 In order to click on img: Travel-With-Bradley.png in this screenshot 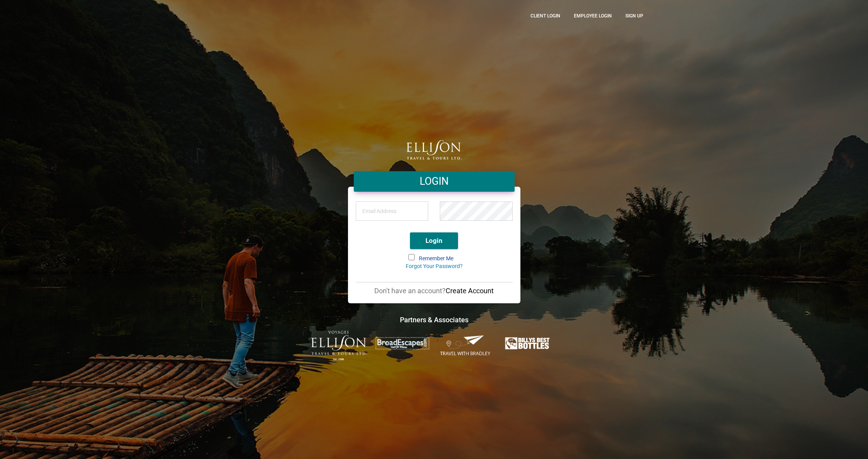, I will do `click(466, 345)`.